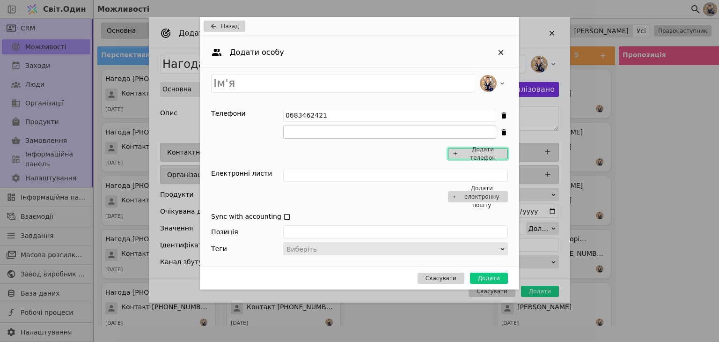  What do you see at coordinates (257, 52) in the screenshot?
I see `font: Додати особу` at bounding box center [257, 52].